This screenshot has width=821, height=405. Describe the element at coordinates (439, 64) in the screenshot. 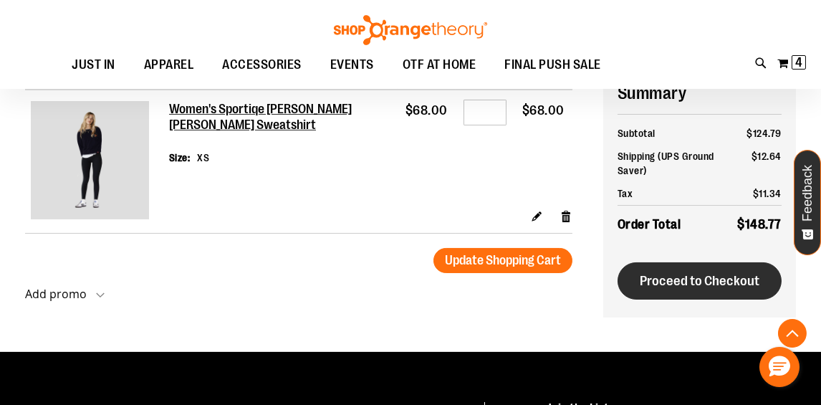

I see `span: OTF AT HOME` at that location.